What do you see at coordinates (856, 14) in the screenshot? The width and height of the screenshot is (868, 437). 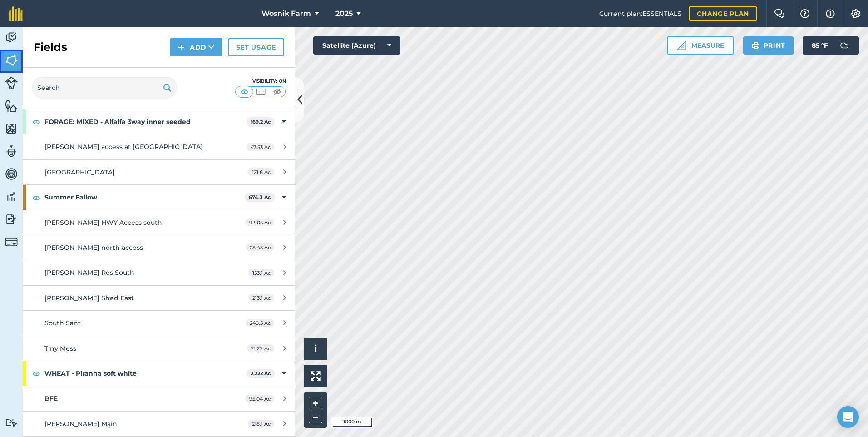 I see `img: A cog icon` at bounding box center [856, 14].